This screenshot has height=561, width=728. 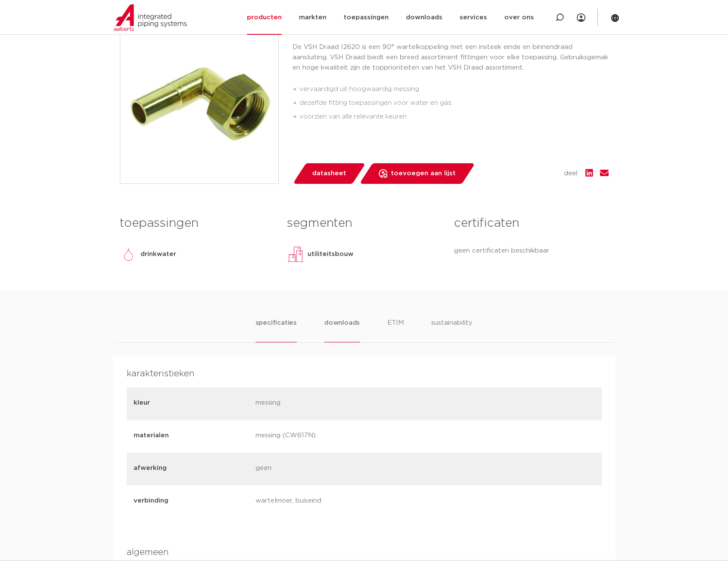 What do you see at coordinates (330, 254) in the screenshot?
I see `p: utiliteitsbouw` at bounding box center [330, 254].